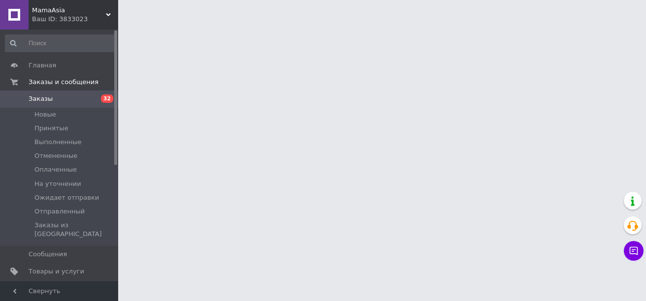 This screenshot has width=646, height=301. What do you see at coordinates (56, 272) in the screenshot?
I see `span: Товары и услуги` at bounding box center [56, 272].